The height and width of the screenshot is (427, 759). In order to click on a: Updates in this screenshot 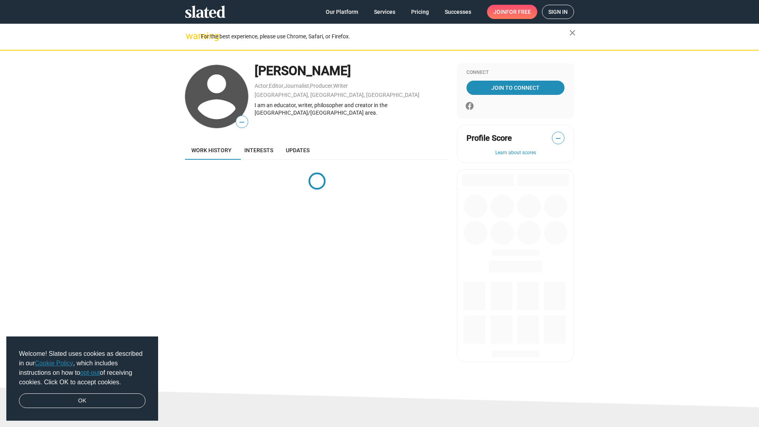, I will do `click(298, 150)`.